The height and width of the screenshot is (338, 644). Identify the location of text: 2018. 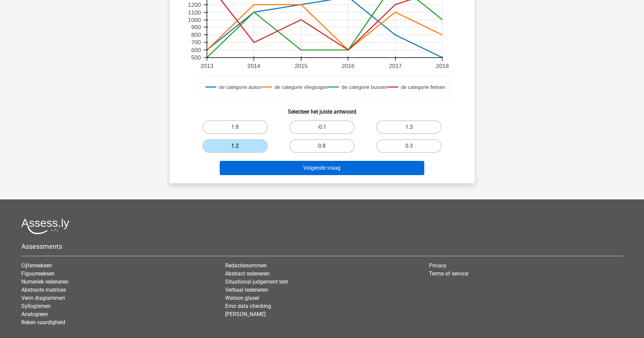
(442, 66).